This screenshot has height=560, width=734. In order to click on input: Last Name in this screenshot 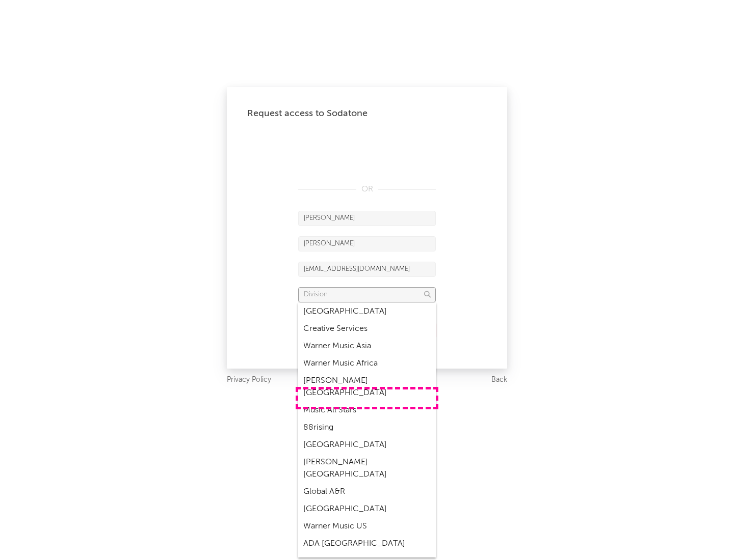, I will do `click(367, 244)`.